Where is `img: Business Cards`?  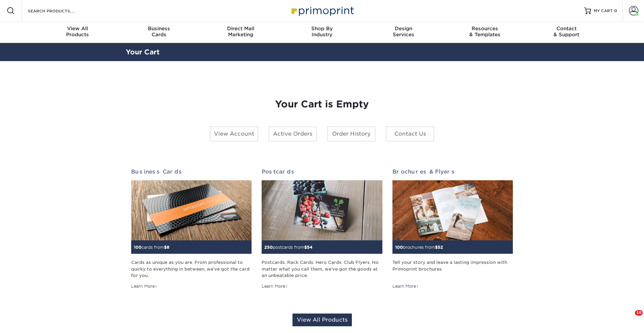
img: Business Cards is located at coordinates (191, 210).